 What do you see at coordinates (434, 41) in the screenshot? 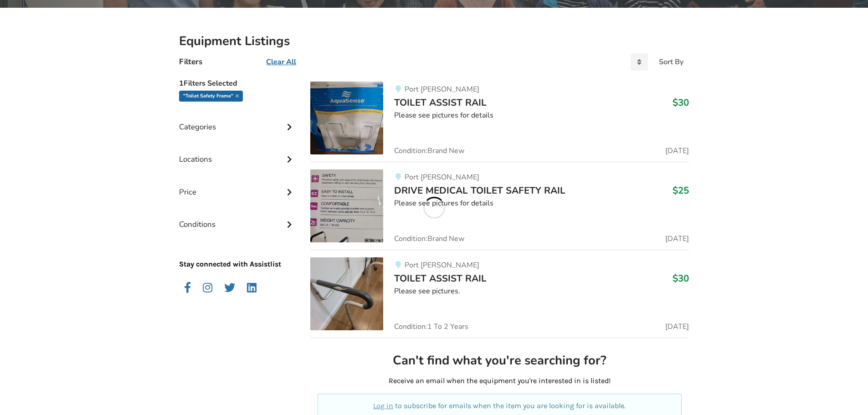
I see `h2: Equipment Listings` at bounding box center [434, 41].